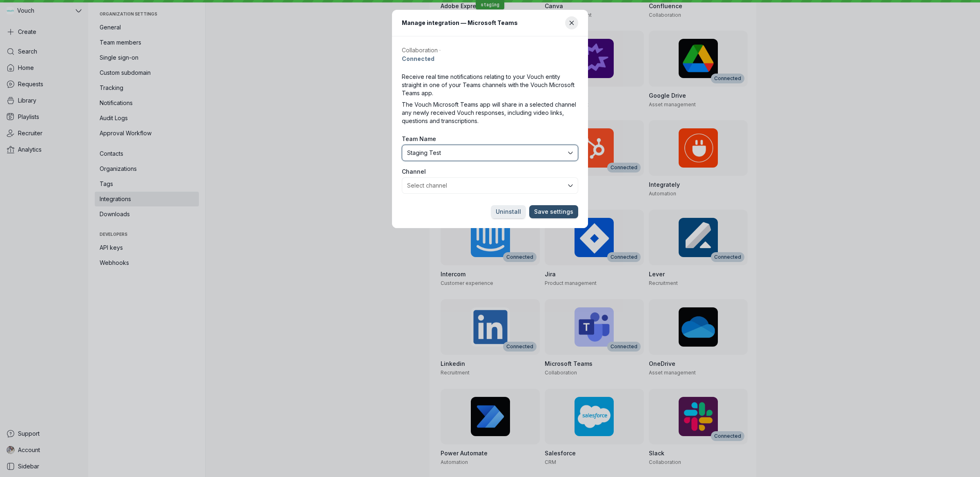 The height and width of the screenshot is (477, 980). I want to click on button: Select channel, so click(490, 186).